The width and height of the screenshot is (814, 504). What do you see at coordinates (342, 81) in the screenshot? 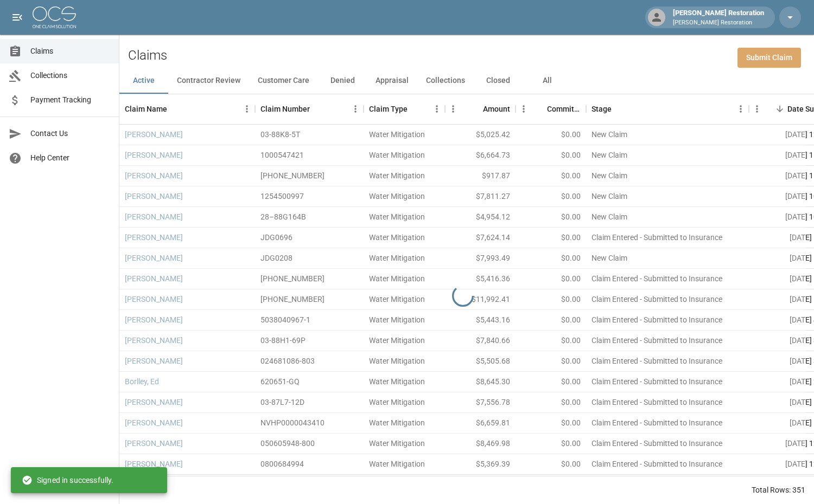
I see `button: Denied` at bounding box center [342, 81].